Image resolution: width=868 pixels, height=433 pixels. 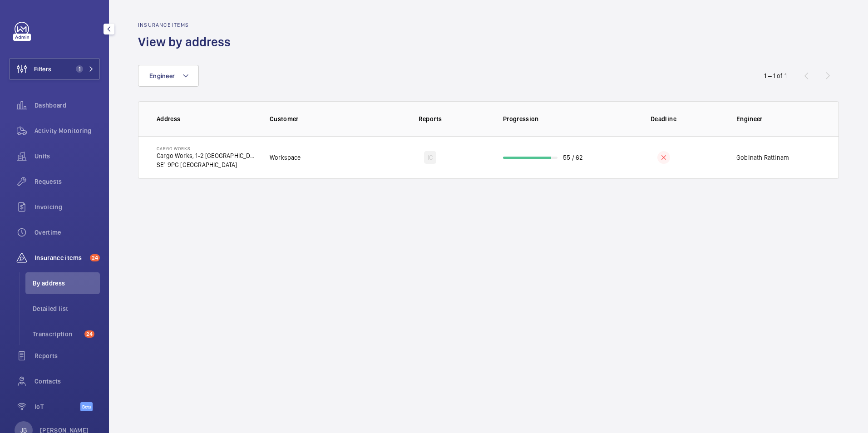 What do you see at coordinates (430, 119) in the screenshot?
I see `p: Reports` at bounding box center [430, 119].